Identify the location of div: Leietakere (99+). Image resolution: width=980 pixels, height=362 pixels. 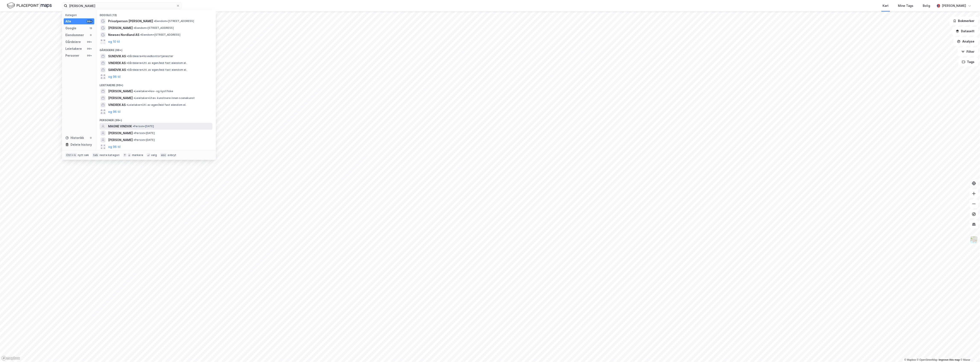
(156, 84).